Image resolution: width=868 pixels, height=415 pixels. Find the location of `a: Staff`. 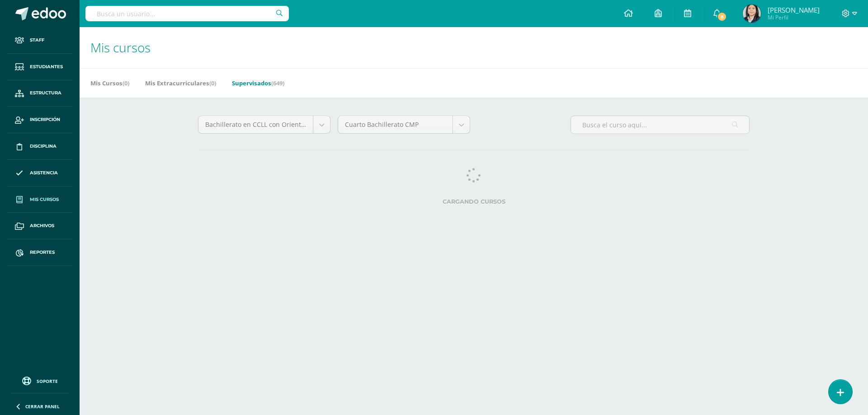

a: Staff is located at coordinates (40, 40).